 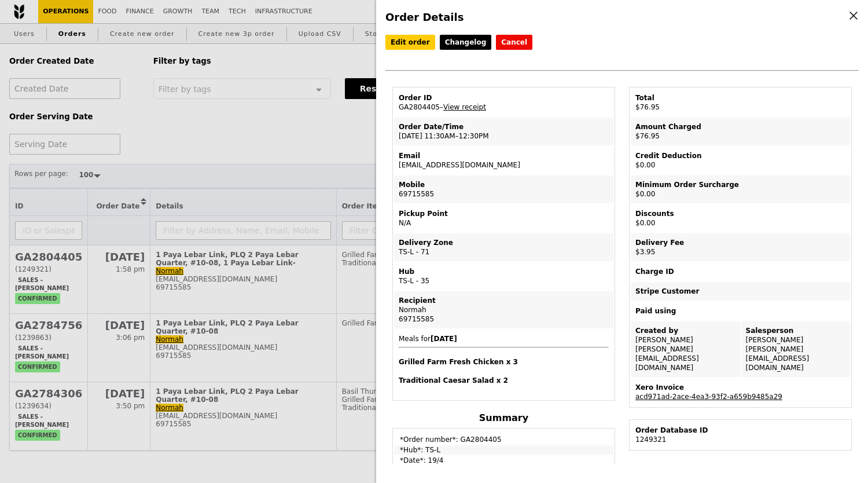 I want to click on div: Mobile, so click(x=503, y=185).